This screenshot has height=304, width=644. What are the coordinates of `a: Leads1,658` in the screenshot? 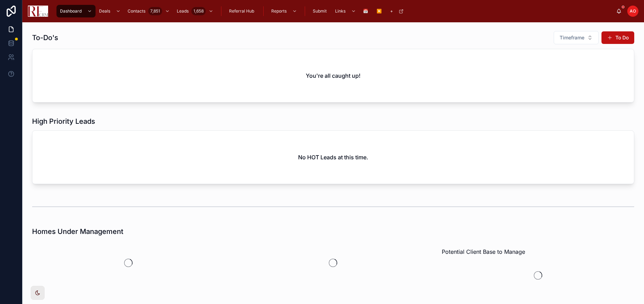 It's located at (195, 11).